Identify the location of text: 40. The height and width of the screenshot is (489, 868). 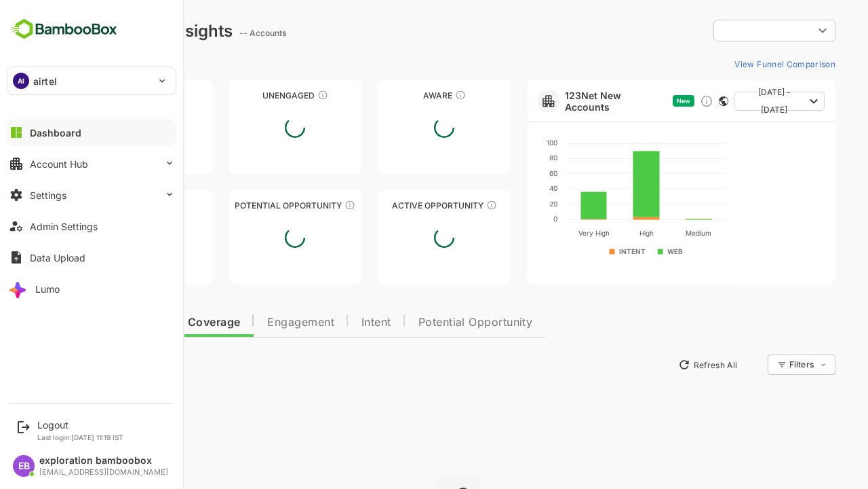
(506, 188).